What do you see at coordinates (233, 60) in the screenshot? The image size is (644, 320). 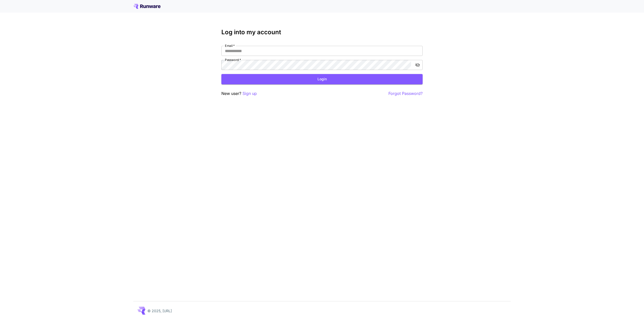 I see `label: Password` at bounding box center [233, 60].